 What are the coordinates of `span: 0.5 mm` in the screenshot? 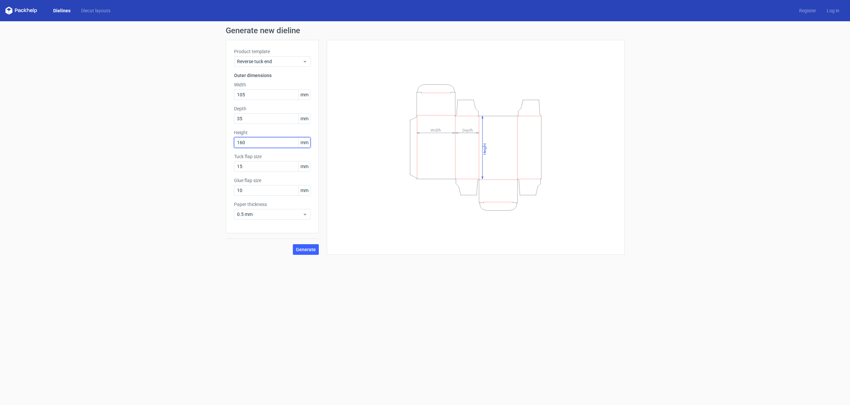 It's located at (270, 215).